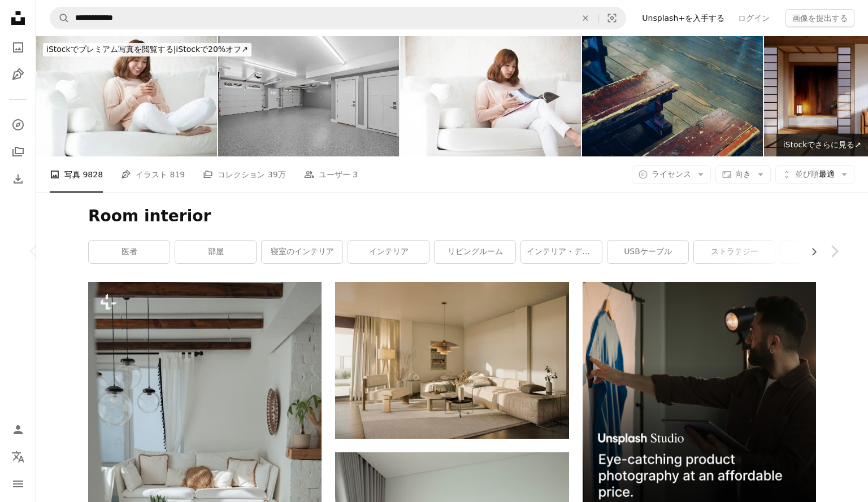 The image size is (868, 502). I want to click on span: 最適, so click(815, 174).